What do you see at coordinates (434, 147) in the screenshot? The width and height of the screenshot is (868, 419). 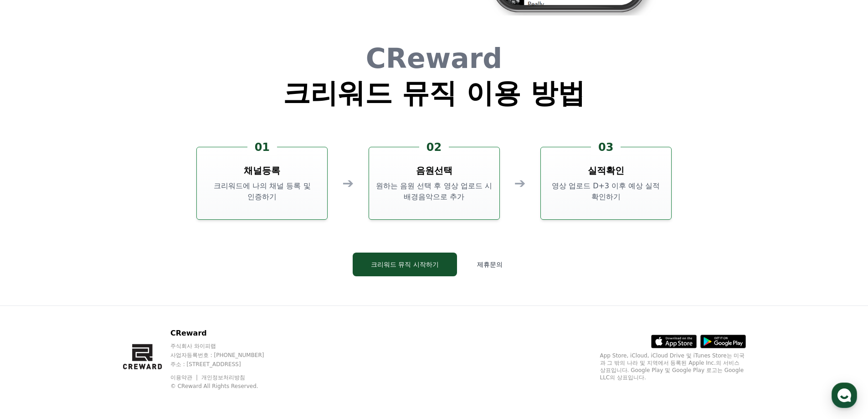 I see `div: 02` at bounding box center [434, 147].